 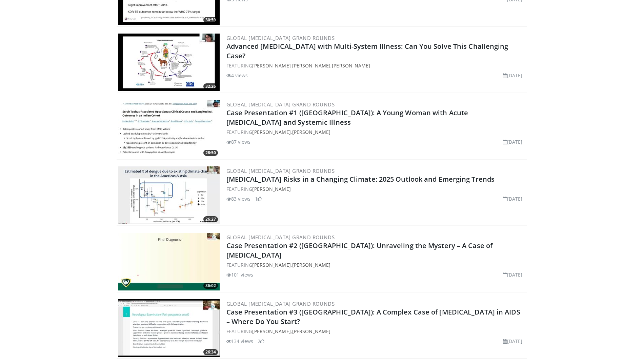 What do you see at coordinates (169, 262) in the screenshot?
I see `img: 879efc89-e195-4b6b-82b4-d38aa4d83a83.300x170_q85_crop-smart_upscale.jpg` at bounding box center [169, 262].